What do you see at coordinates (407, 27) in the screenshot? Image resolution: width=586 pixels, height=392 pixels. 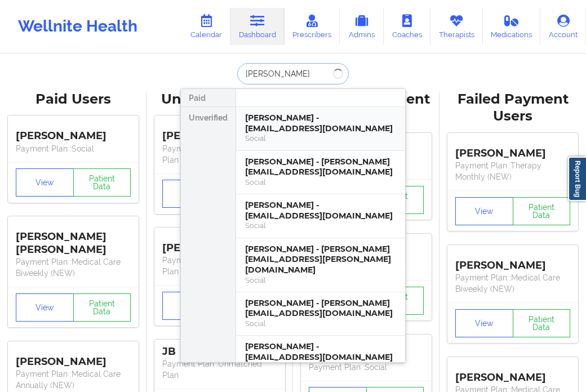 I see `a: Coaches` at bounding box center [407, 27].